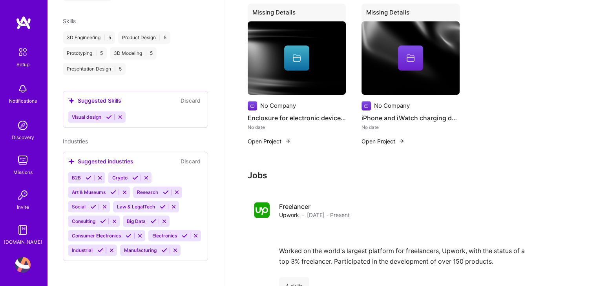 Image resolution: width=597 pixels, height=286 pixels. What do you see at coordinates (78, 207) in the screenshot?
I see `span: Social` at bounding box center [78, 207].